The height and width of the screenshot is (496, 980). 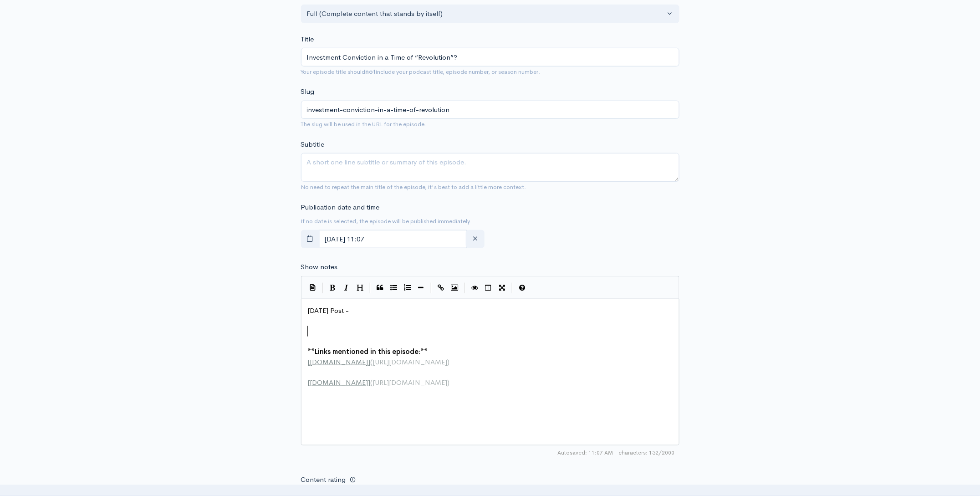 I want to click on button: Full (Complete content that stands by itself), so click(x=490, y=14).